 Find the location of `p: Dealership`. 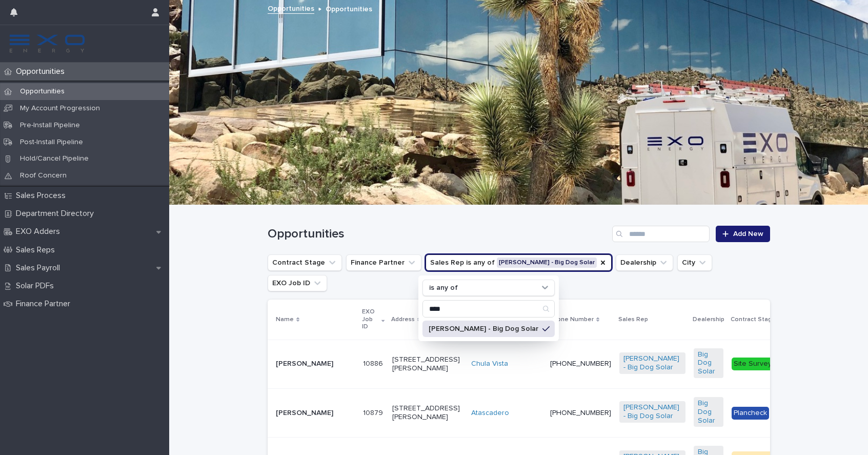

p: Dealership is located at coordinates (708, 320).